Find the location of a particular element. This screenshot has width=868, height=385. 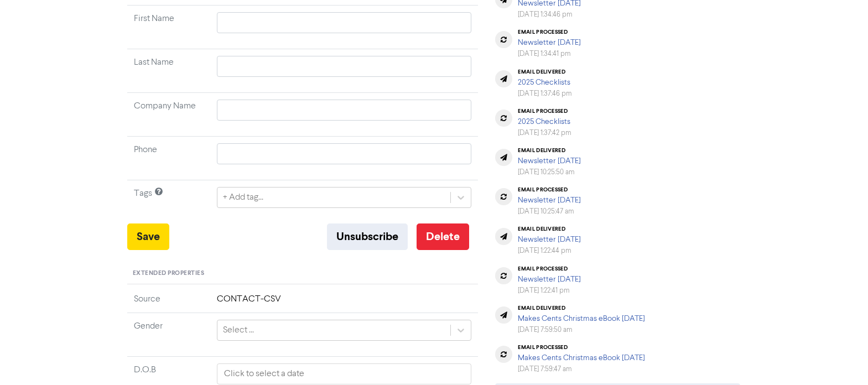

td: Source is located at coordinates (169, 303).